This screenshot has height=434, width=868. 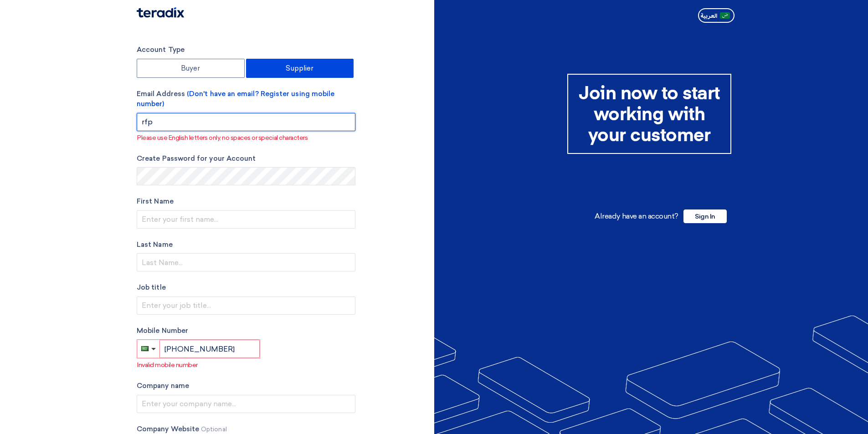 I want to click on label: Job title, so click(x=246, y=287).